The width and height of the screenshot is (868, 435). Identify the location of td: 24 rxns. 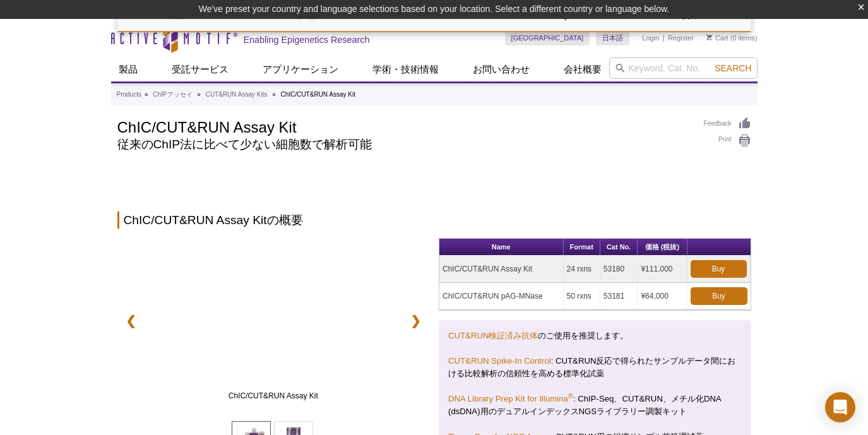
(582, 269).